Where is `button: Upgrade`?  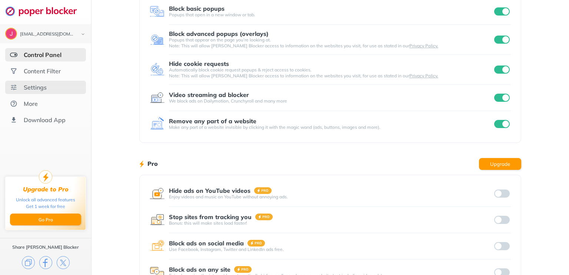 button: Upgrade is located at coordinates (500, 164).